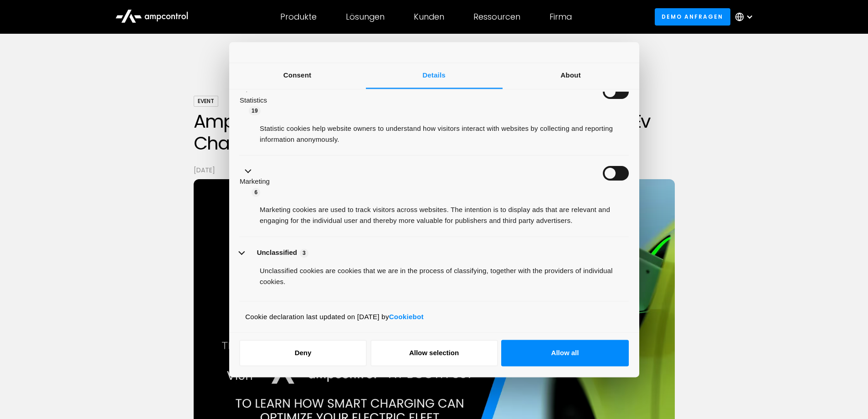 The width and height of the screenshot is (868, 419). What do you see at coordinates (406, 317) in the screenshot?
I see `a: Cookiebot` at bounding box center [406, 317].